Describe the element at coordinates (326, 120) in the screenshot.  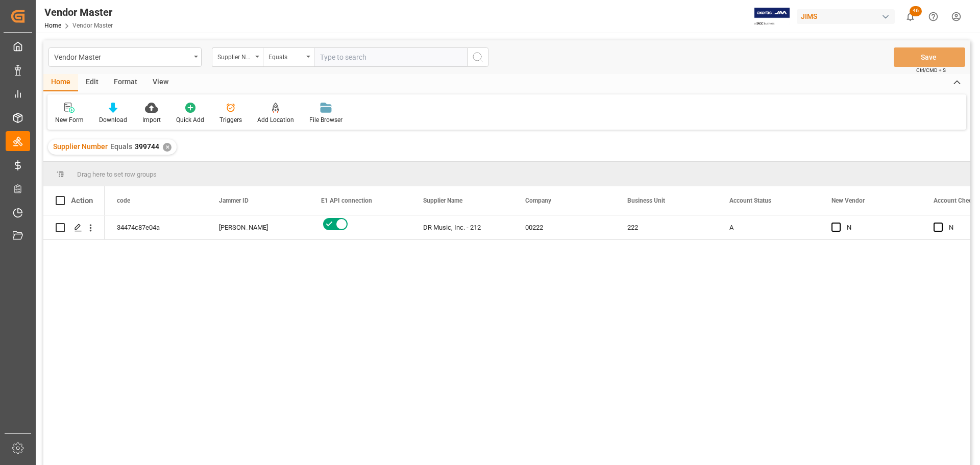
I see `div: File Browser` at that location.